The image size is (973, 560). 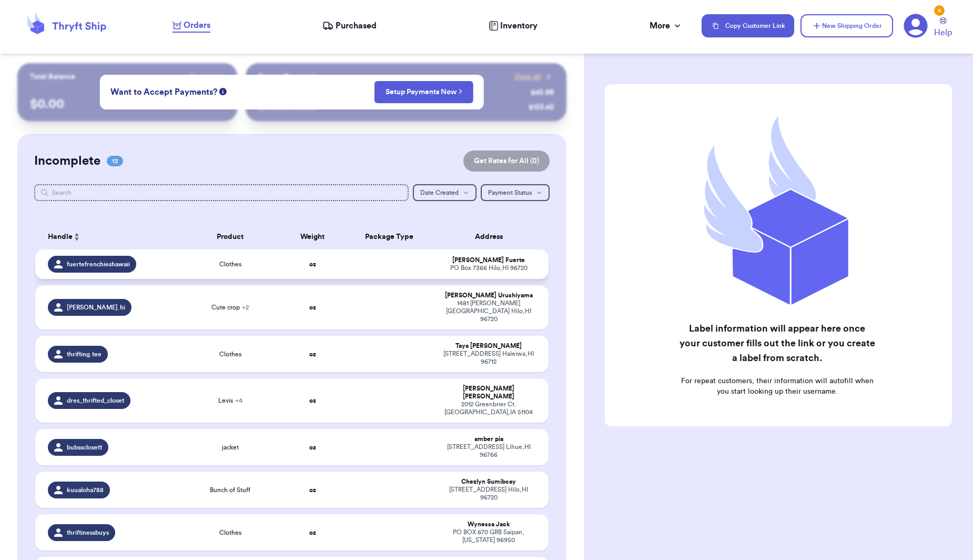 What do you see at coordinates (85, 490) in the screenshot?
I see `span: kuualoha788` at bounding box center [85, 490].